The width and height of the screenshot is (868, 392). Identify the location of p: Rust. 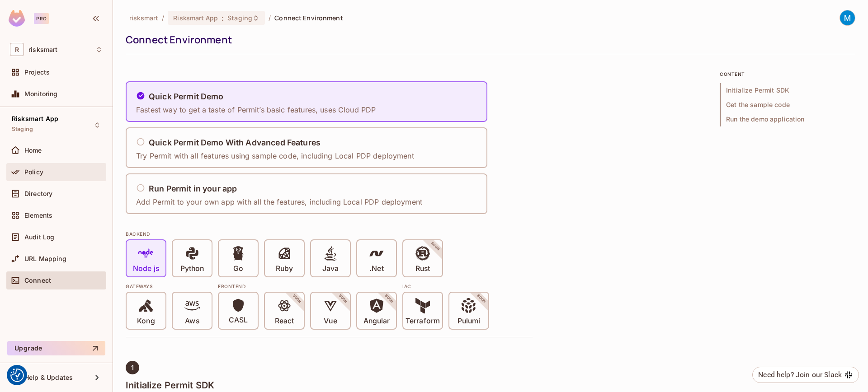
(423, 269).